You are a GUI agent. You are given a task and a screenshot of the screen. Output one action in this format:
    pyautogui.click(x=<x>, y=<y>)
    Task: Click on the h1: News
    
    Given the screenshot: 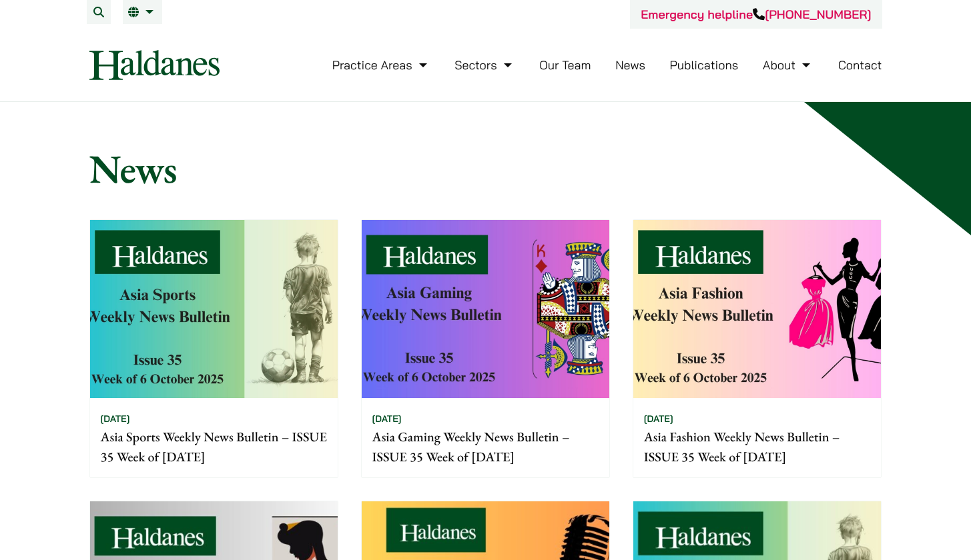 What is the action you would take?
    pyautogui.click(x=485, y=169)
    